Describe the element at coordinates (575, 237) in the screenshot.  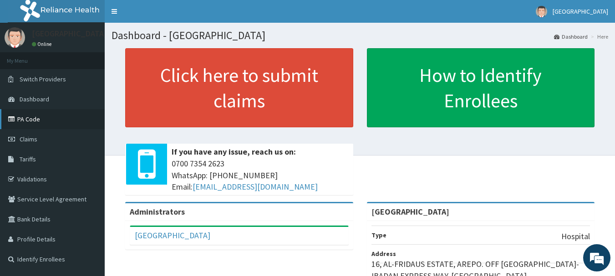
I see `p: Hospital` at that location.